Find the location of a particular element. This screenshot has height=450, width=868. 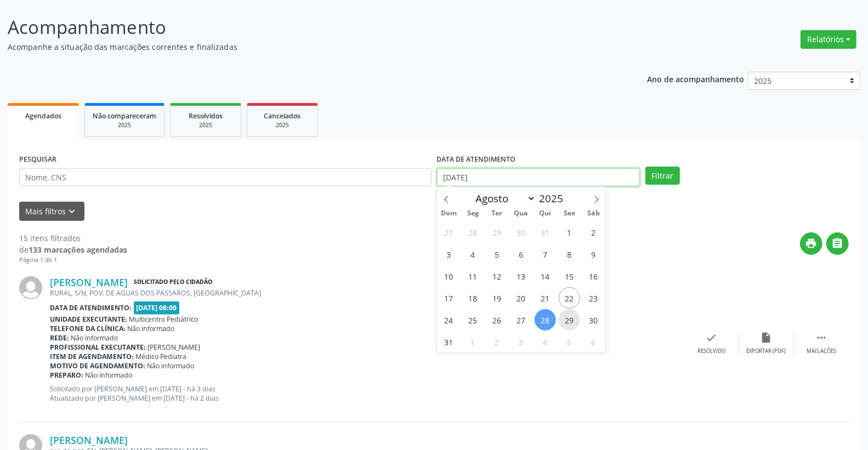

i: print is located at coordinates (812, 243).